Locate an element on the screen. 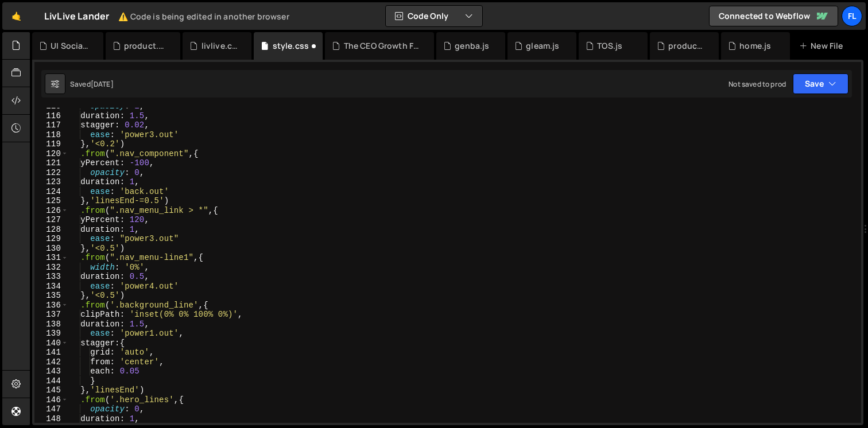 The height and width of the screenshot is (428, 868). div: 136 is located at coordinates (51, 306).